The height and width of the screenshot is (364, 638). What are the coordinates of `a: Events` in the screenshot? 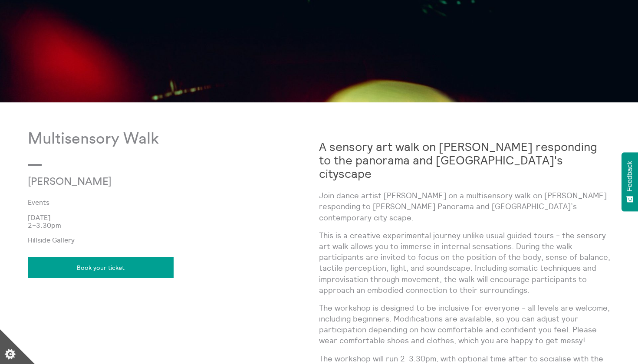 It's located at (166, 202).